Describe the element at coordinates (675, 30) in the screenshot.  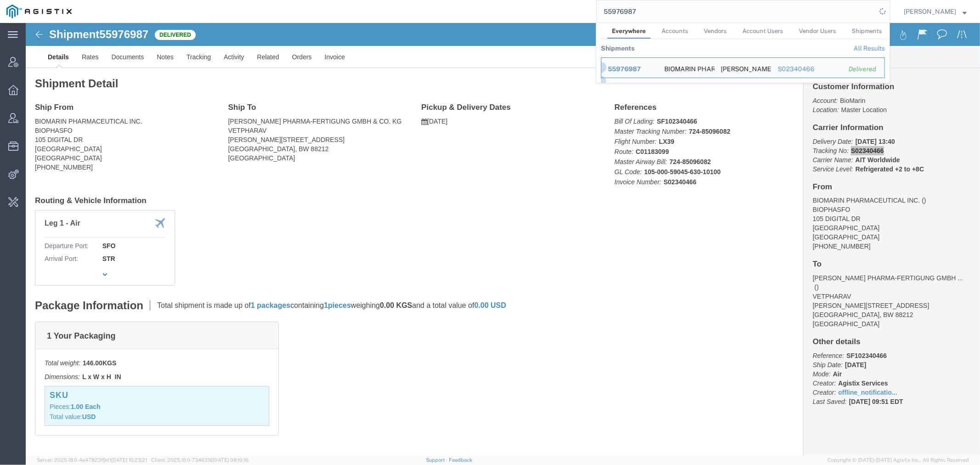
I see `span: Accounts` at that location.